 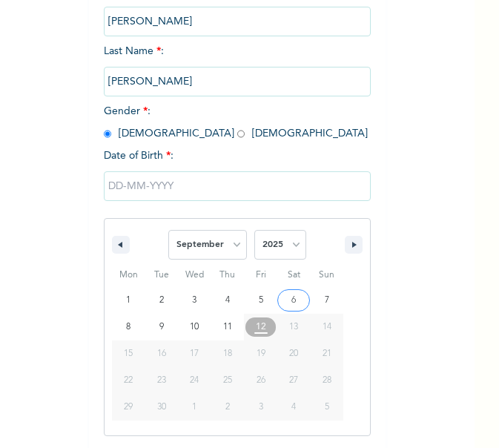 What do you see at coordinates (227, 353) in the screenshot?
I see `span: 18` at bounding box center [227, 353].